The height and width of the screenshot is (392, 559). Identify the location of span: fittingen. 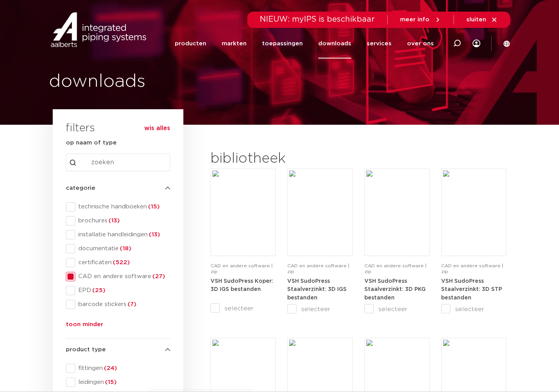
(122, 368).